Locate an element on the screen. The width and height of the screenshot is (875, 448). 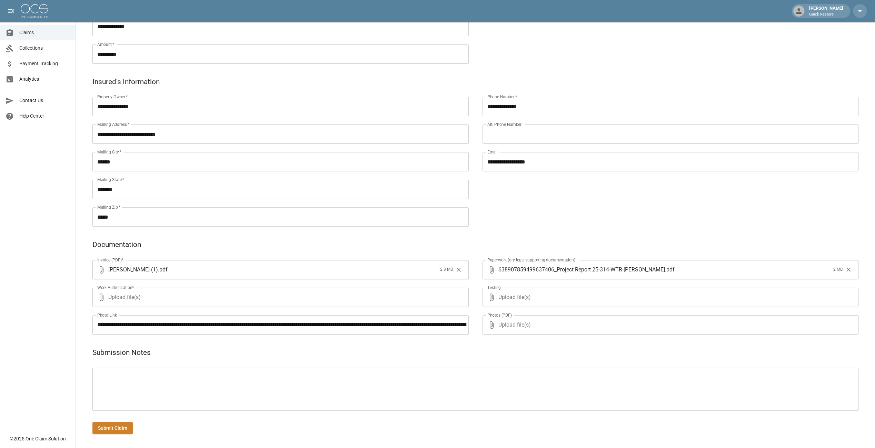
label: Phone Number is located at coordinates (502, 97).